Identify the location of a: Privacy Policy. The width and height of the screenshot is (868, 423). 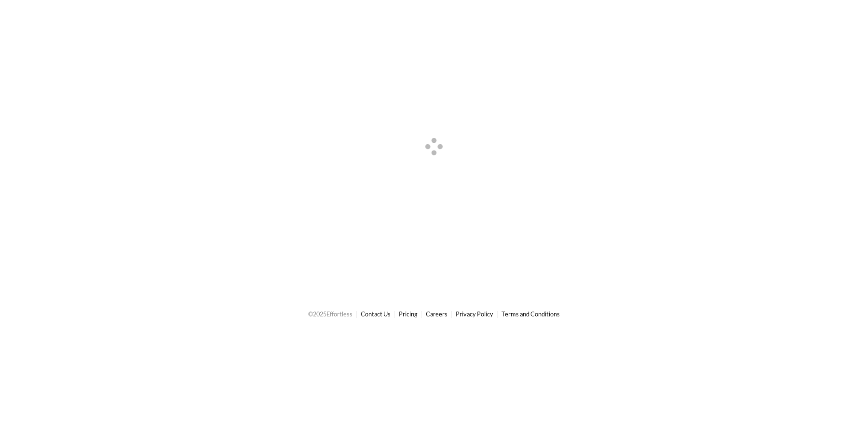
(474, 314).